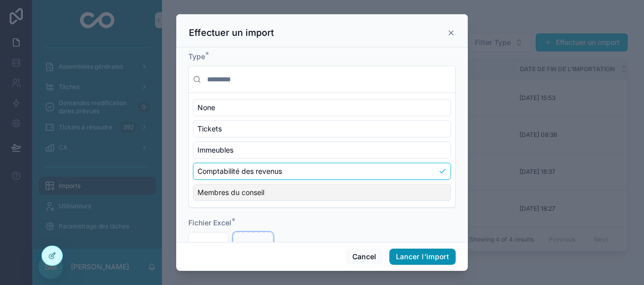  I want to click on span: Immeubles, so click(215, 150).